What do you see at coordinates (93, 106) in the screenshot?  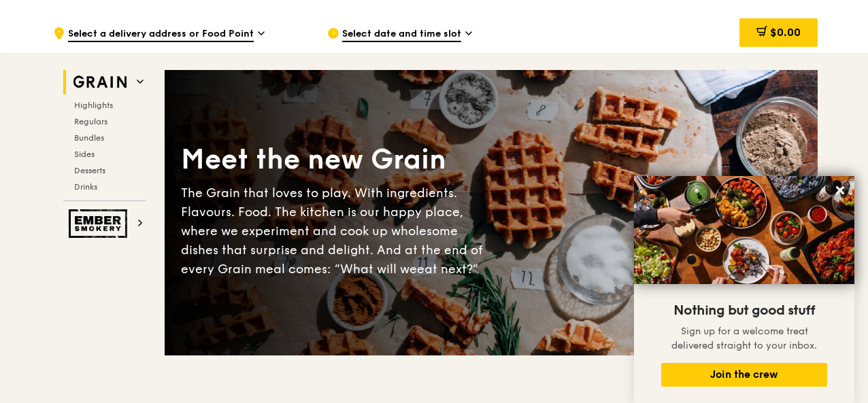 I see `span: Highlights` at bounding box center [93, 106].